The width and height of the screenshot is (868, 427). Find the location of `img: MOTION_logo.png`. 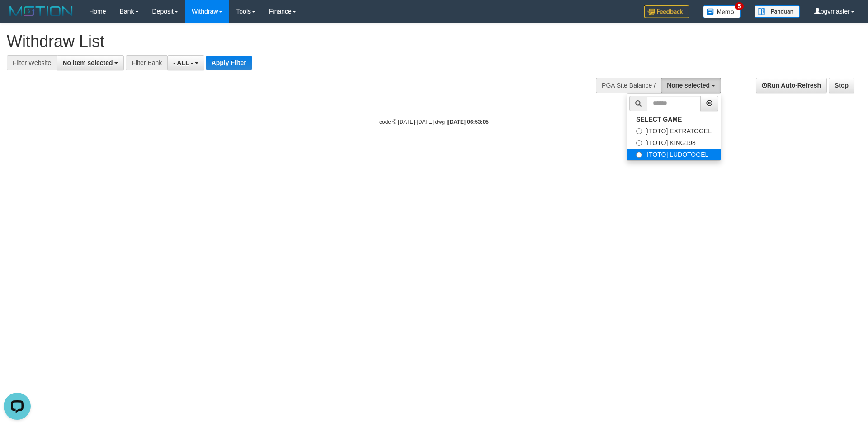

img: MOTION_logo.png is located at coordinates (41, 11).